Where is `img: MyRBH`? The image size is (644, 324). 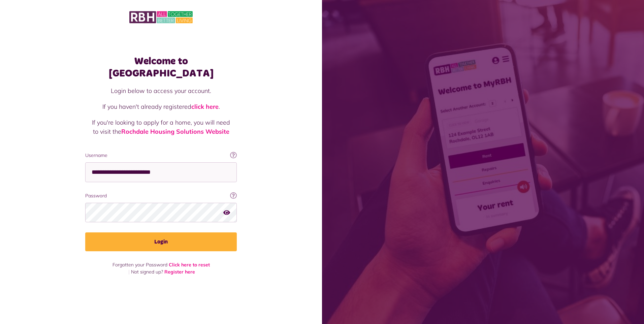
img: MyRBH is located at coordinates (161, 17).